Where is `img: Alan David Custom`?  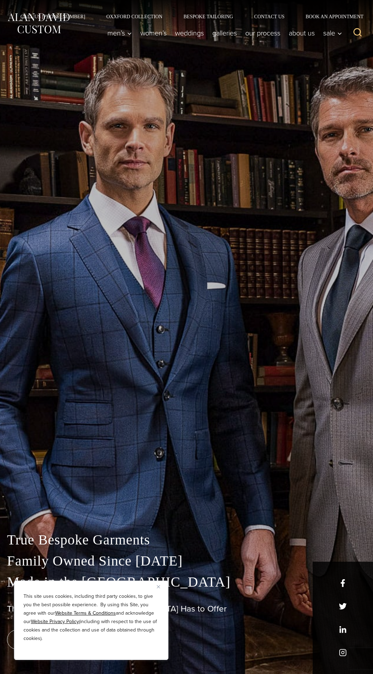
img: Alan David Custom is located at coordinates (39, 23).